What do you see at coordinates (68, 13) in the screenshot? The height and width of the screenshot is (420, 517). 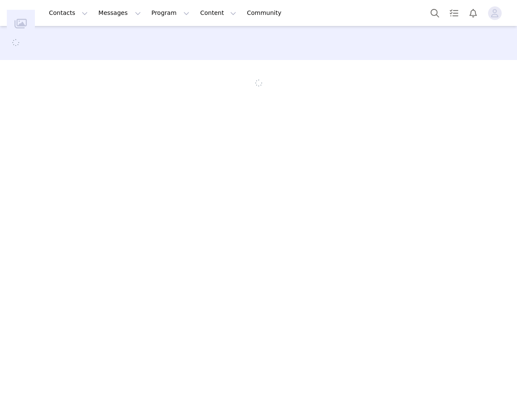 I see `button: Contacts` at bounding box center [68, 13].